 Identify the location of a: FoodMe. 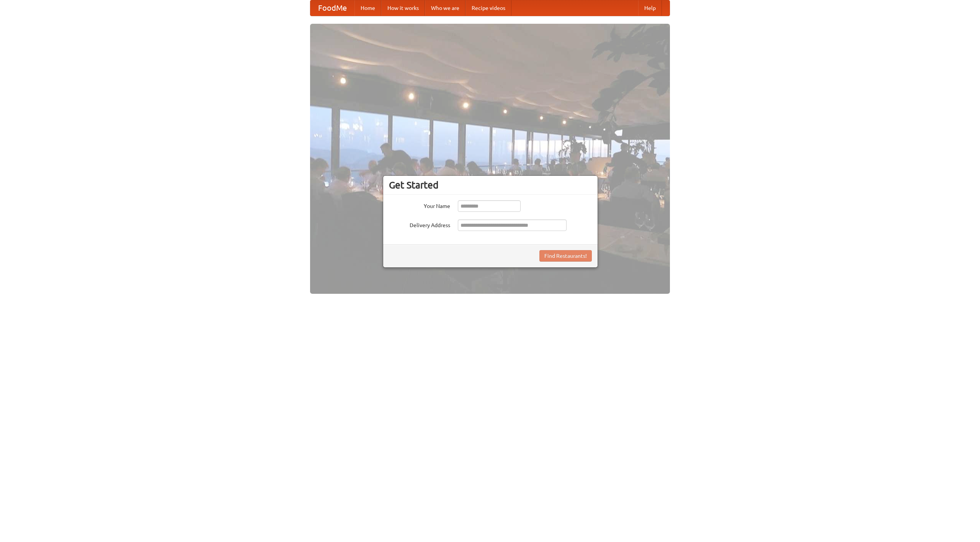
(332, 8).